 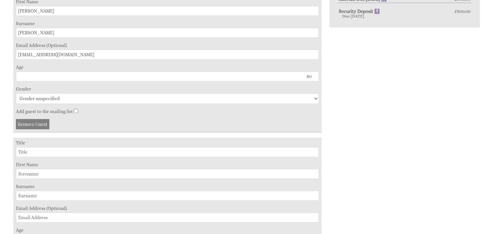 I want to click on input: Title, so click(x=167, y=152).